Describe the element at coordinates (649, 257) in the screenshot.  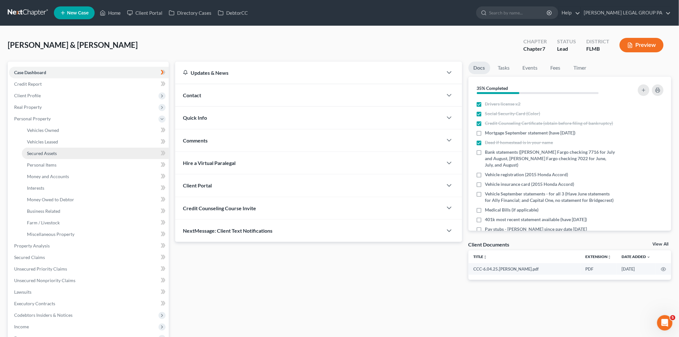
I see `i: expand_more` at that location.